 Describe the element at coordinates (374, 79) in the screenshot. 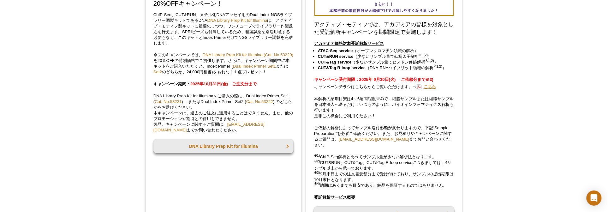

I see `strong: キャンペーン受付期限：2025年 9月30日(火) ご依頼分まで※3)` at that location.